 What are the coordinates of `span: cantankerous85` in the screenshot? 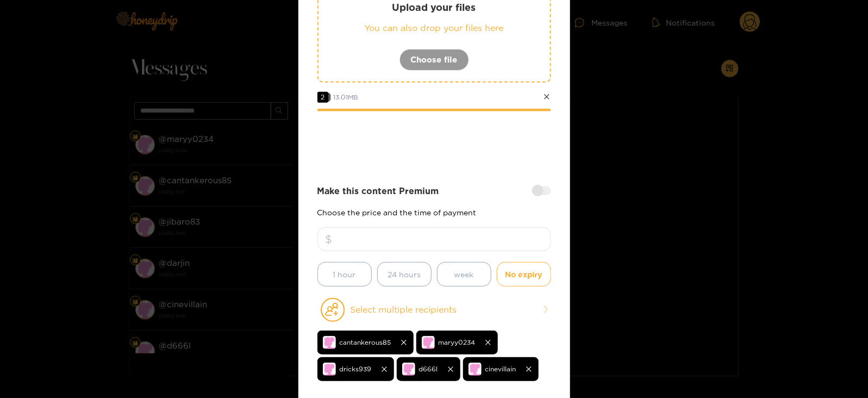 It's located at (365, 342).